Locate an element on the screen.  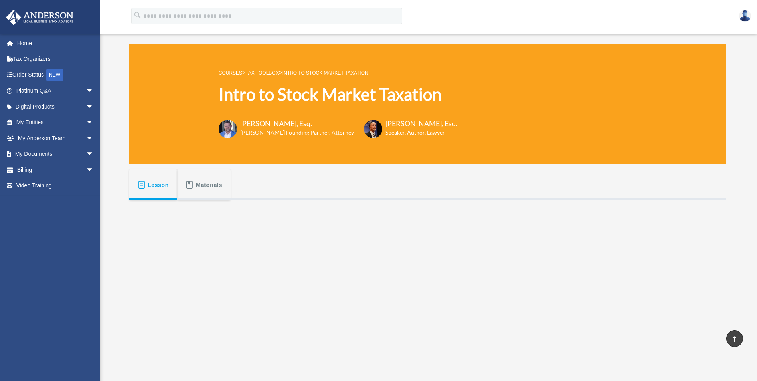
a: Home is located at coordinates (55, 43).